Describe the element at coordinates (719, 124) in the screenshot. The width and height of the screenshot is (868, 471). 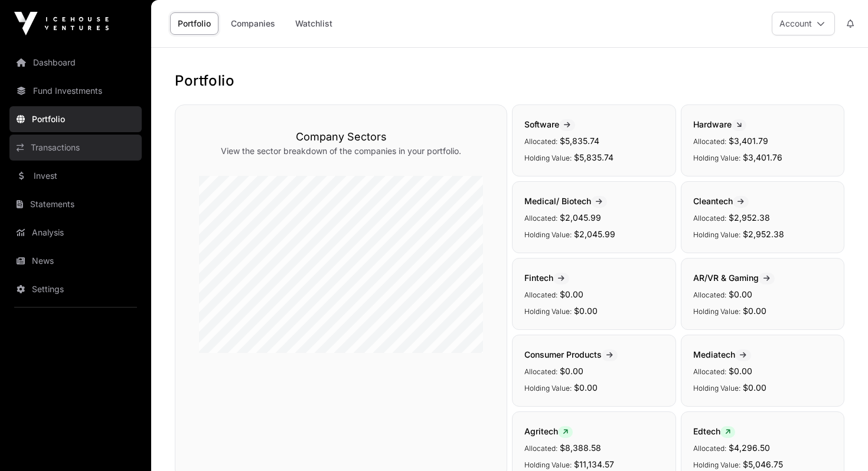
I see `span: Hardware` at that location.